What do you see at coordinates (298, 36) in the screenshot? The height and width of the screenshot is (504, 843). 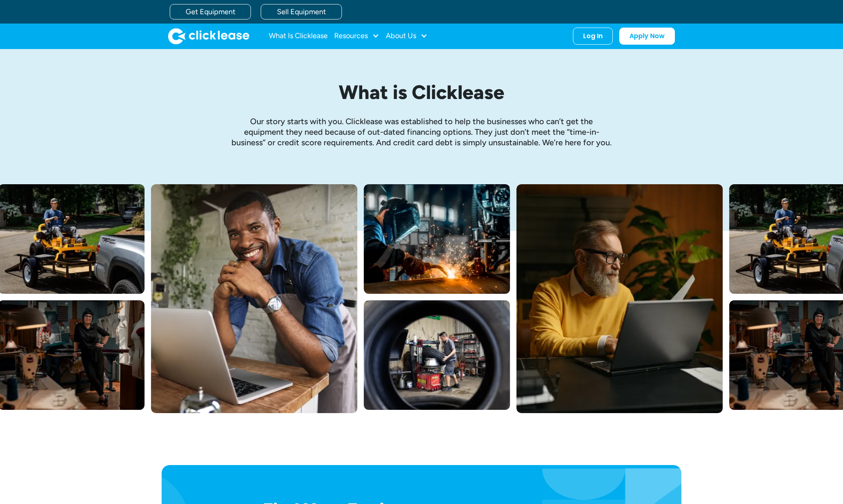 I see `a: What Is Clicklease` at bounding box center [298, 36].